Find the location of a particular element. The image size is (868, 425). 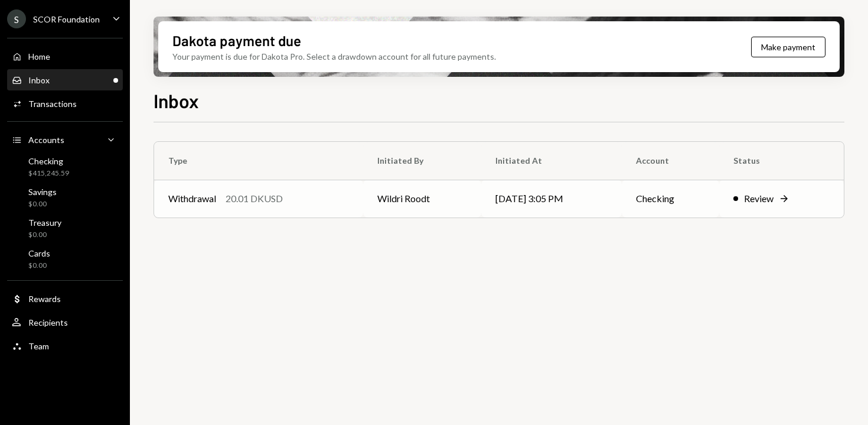

a: Home is located at coordinates (65, 56).